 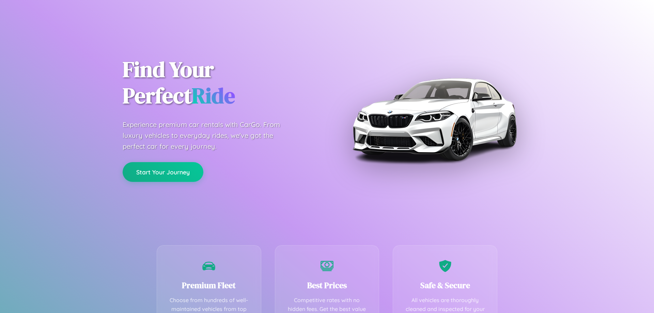 I want to click on button: Start Your Journey, so click(x=163, y=172).